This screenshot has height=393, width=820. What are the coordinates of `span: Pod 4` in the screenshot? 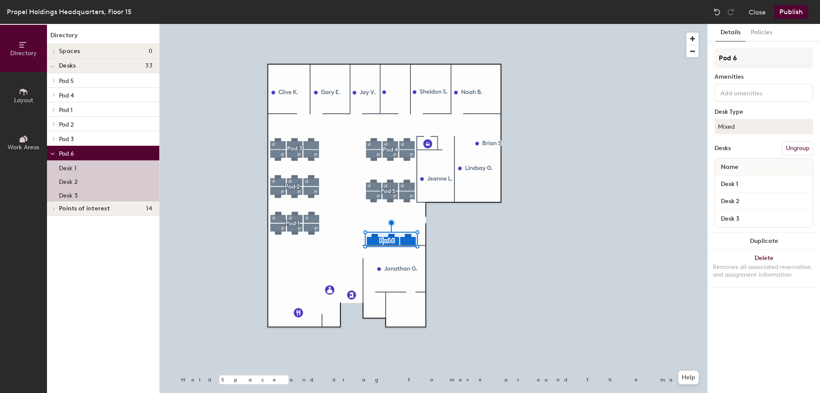 It's located at (66, 95).